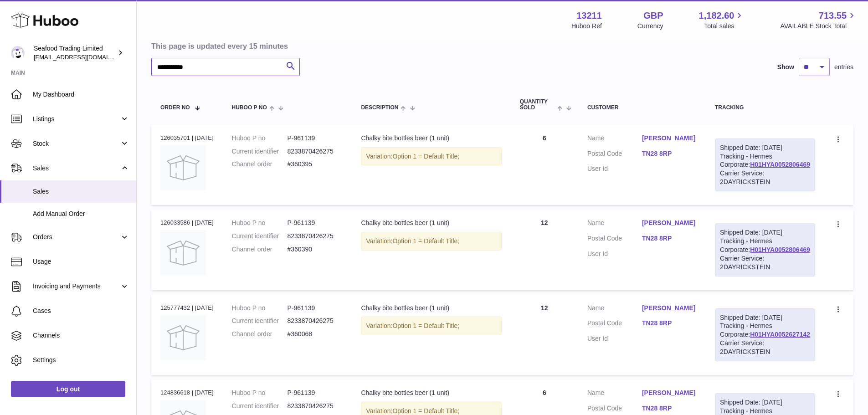 The image size is (868, 415). Describe the element at coordinates (81, 262) in the screenshot. I see `span: Usage` at that location.